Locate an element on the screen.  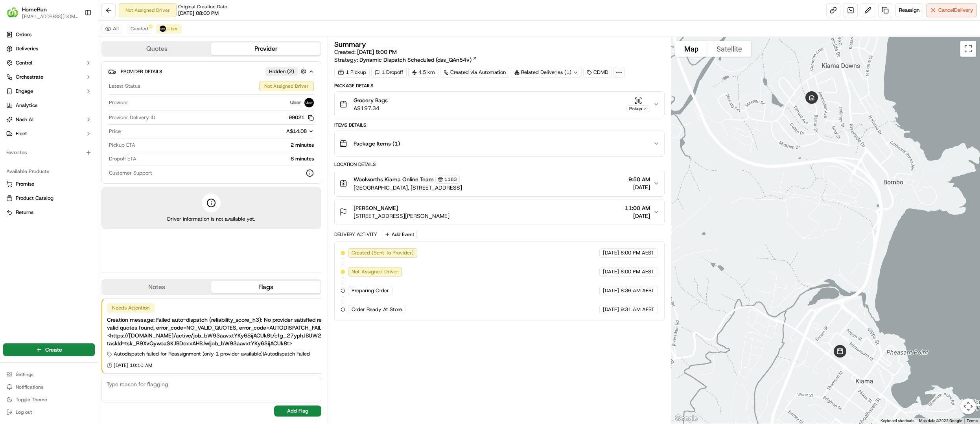
span: Product Catalog is located at coordinates (35, 199).